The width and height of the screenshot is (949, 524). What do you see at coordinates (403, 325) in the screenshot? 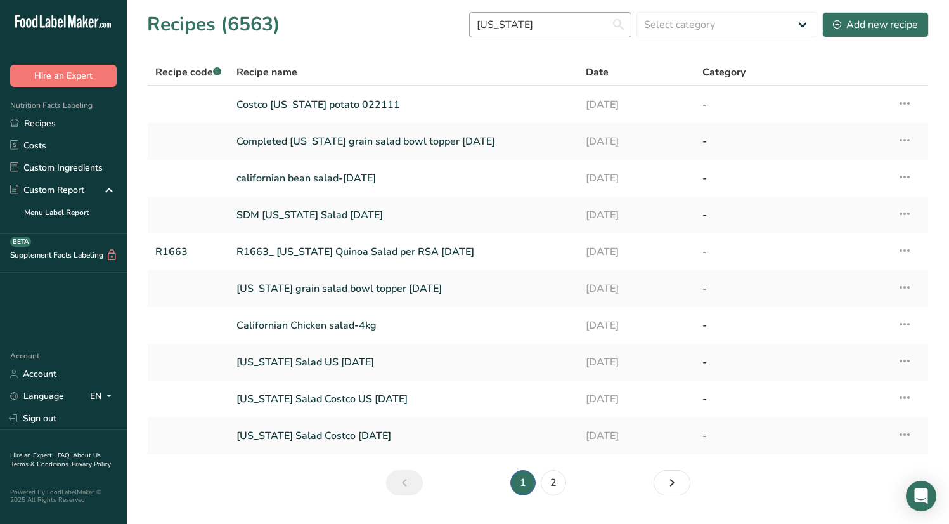
I see `a: Californian Chicken salad-4kg` at bounding box center [403, 325].